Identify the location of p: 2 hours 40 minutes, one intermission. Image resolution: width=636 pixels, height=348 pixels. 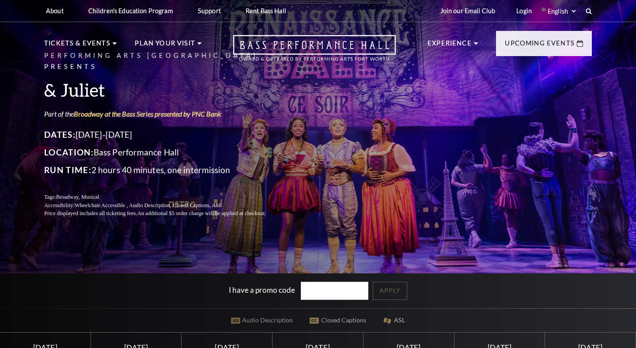
(166, 170).